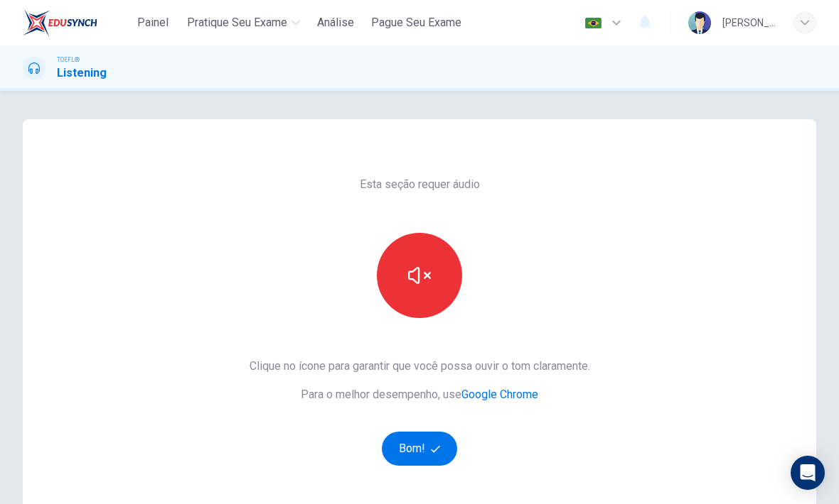 This screenshot has height=504, width=839. Describe the element at coordinates (336, 23) in the screenshot. I see `a: Análise` at that location.